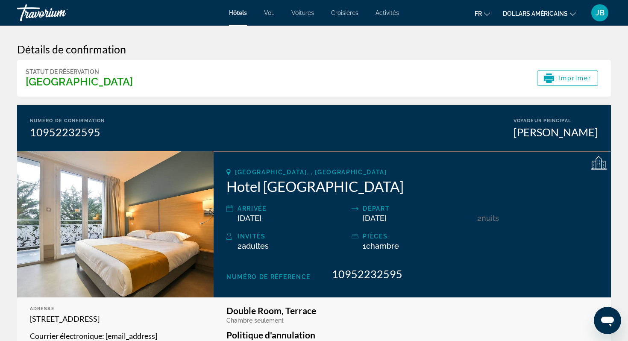 This screenshot has width=628, height=341. What do you see at coordinates (482, 13) in the screenshot?
I see `button: Changer de langue` at bounding box center [482, 13].